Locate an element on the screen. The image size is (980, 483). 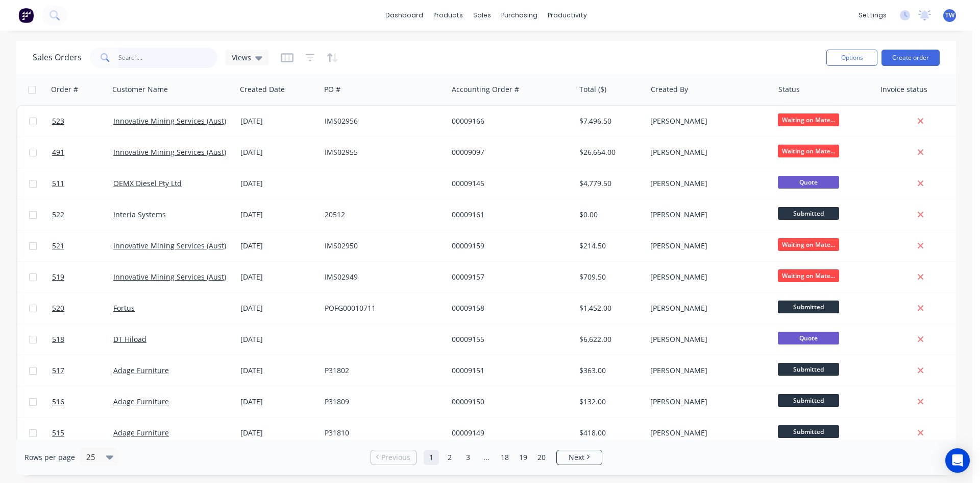
div: IMS02949 is located at coordinates (381, 277).